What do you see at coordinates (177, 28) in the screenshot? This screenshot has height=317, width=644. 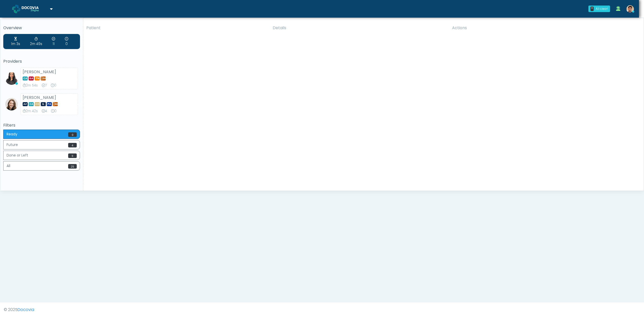 I see `th: Patient` at bounding box center [177, 28].